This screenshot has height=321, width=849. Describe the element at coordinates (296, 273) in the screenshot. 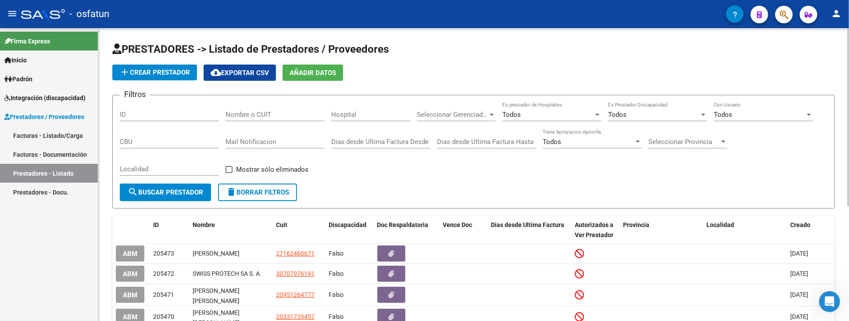

I see `span: 30707976191` at that location.